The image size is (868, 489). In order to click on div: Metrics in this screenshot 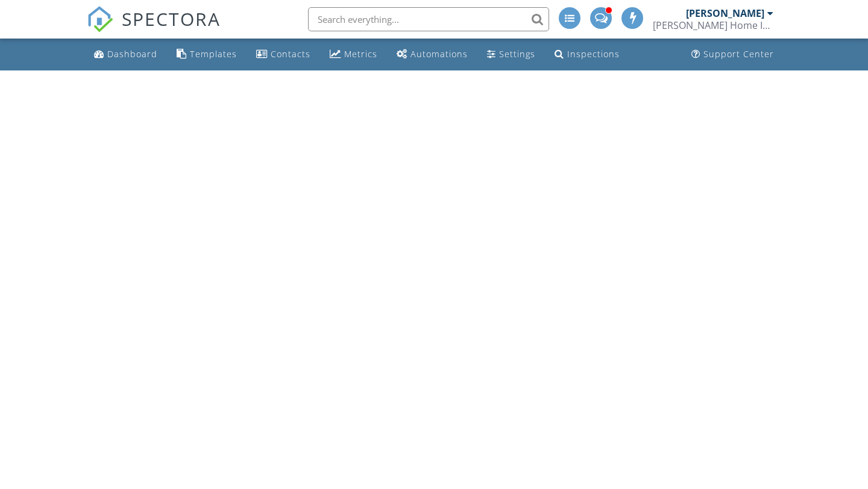, I will do `click(361, 54)`.